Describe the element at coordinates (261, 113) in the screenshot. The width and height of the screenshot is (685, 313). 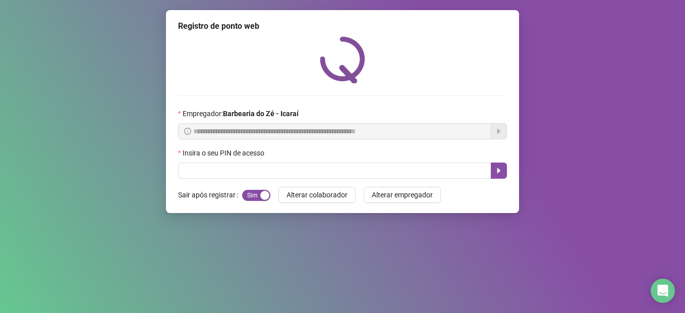
I see `strong: Barbearia do Zé - Icaraí` at that location.